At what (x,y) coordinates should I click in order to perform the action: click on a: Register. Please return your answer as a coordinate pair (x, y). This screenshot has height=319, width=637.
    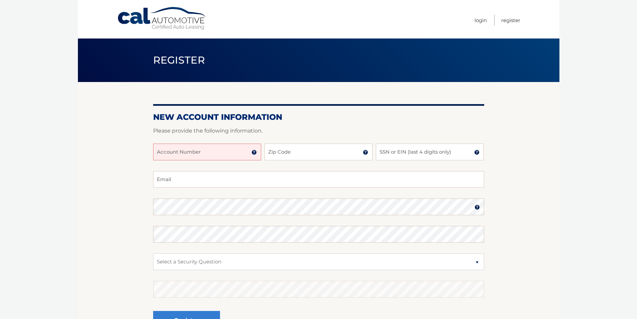
    Looking at the image, I should click on (511, 20).